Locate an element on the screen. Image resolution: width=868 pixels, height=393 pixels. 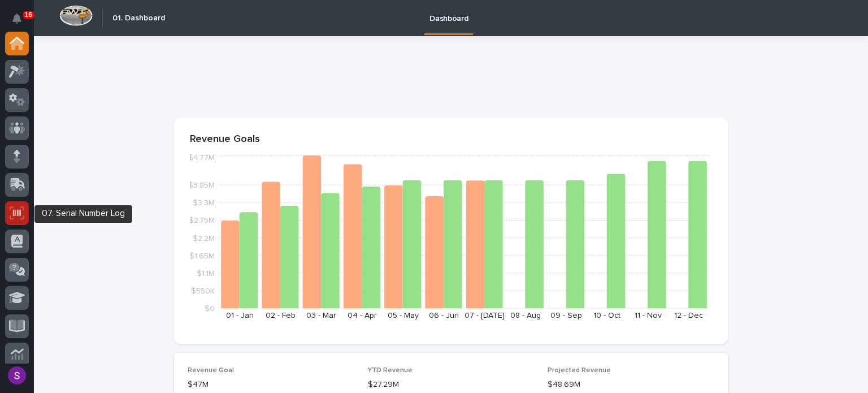
text: 10 - Oct is located at coordinates (607, 316).